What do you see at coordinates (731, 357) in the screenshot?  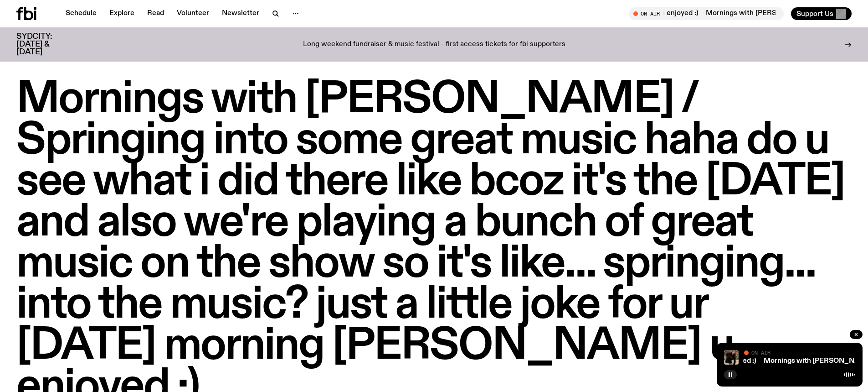 I see `a: Jim standing in the fbi studio, hunched over with one hand on their knee and the other on their b...` at bounding box center [731, 357].